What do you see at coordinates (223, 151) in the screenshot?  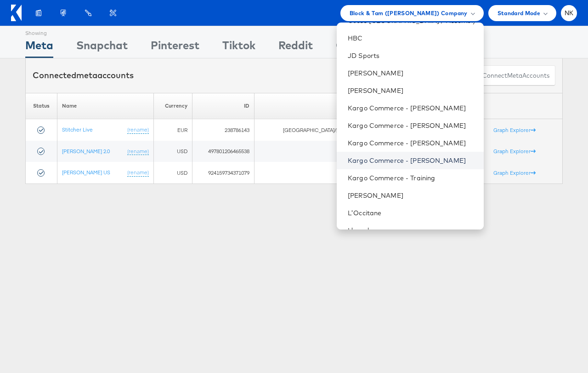 I see `td: 497801206465538` at bounding box center [223, 151].